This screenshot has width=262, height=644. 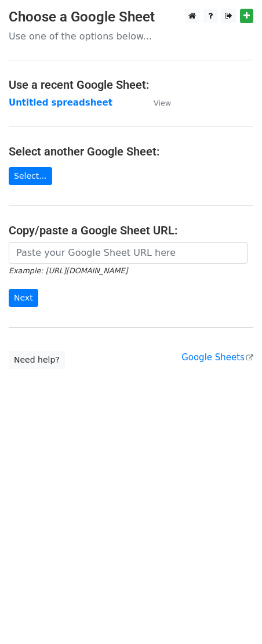 I want to click on p: Use one of the options below..., so click(x=131, y=36).